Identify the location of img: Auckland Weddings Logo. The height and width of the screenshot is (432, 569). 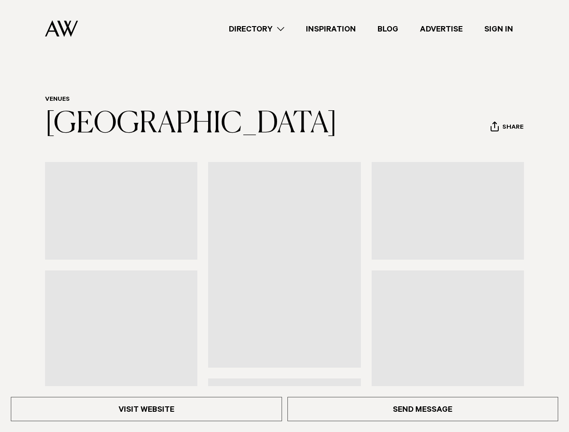
(61, 28).